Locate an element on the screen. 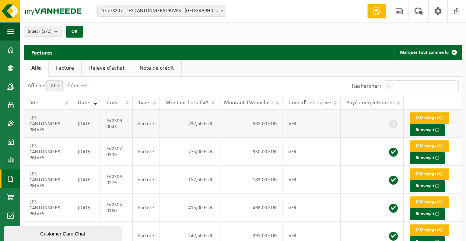 The width and height of the screenshot is (466, 241). span: Montant hors TVA is located at coordinates (187, 103).